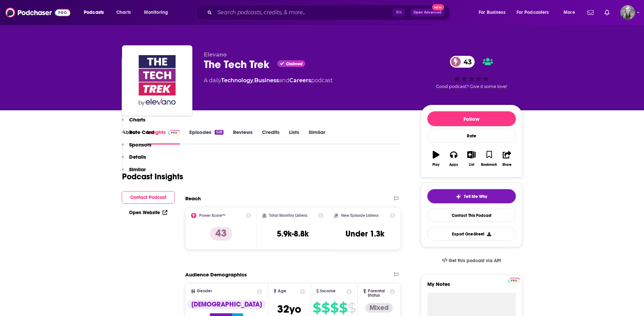  I want to click on button: Apps, so click(454, 159).